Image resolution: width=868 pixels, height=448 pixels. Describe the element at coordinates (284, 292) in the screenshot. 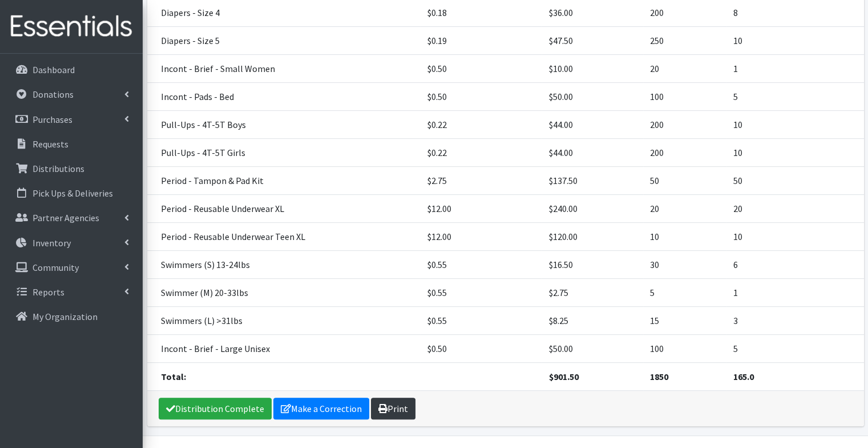

I see `td: Swimmer (M) 20-33lbs` at that location.